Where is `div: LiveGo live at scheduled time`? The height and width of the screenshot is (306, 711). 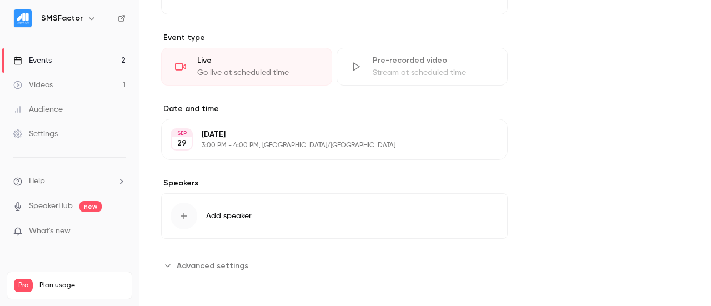 div: LiveGo live at scheduled time is located at coordinates (247, 67).